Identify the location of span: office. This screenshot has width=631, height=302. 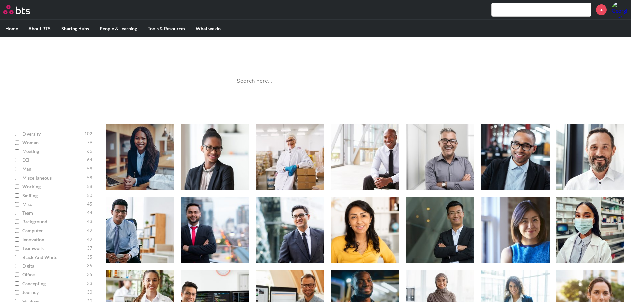
(54, 274).